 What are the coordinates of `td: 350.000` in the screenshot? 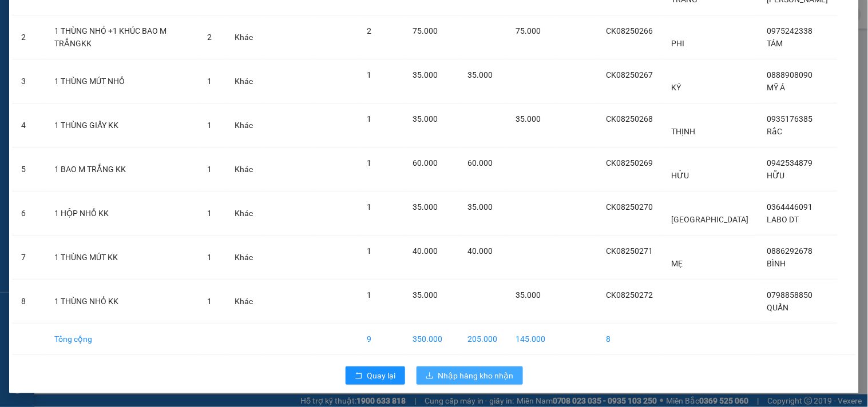 It's located at (431, 339).